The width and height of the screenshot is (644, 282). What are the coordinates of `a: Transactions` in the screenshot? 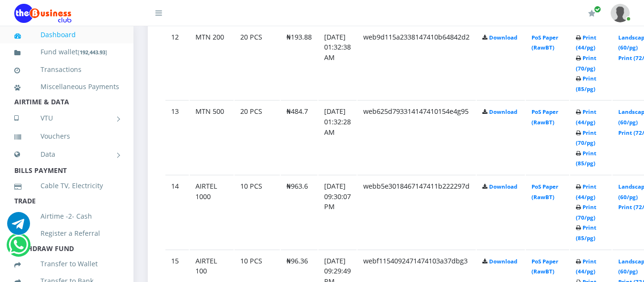 It's located at (67, 70).